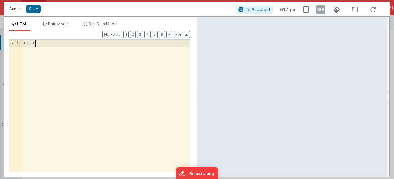  What do you see at coordinates (16, 43) in the screenshot?
I see `div: 1` at bounding box center [16, 43].